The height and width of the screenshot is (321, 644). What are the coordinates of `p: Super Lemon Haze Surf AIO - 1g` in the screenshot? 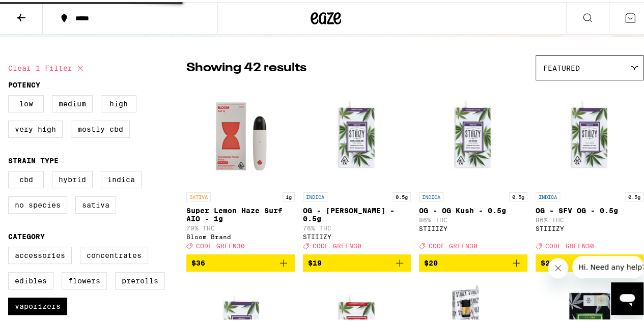 It's located at (241, 213).